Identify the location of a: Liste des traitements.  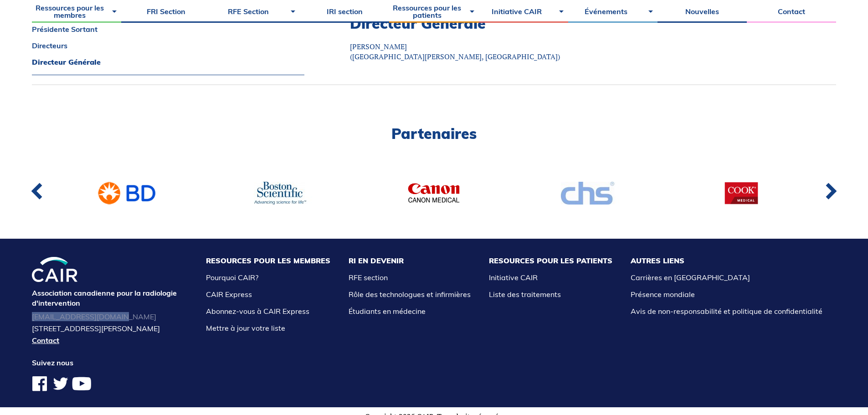
(525, 294).